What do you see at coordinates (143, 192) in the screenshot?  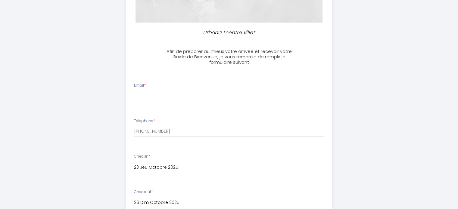 I see `label: Checkout` at bounding box center [143, 192].